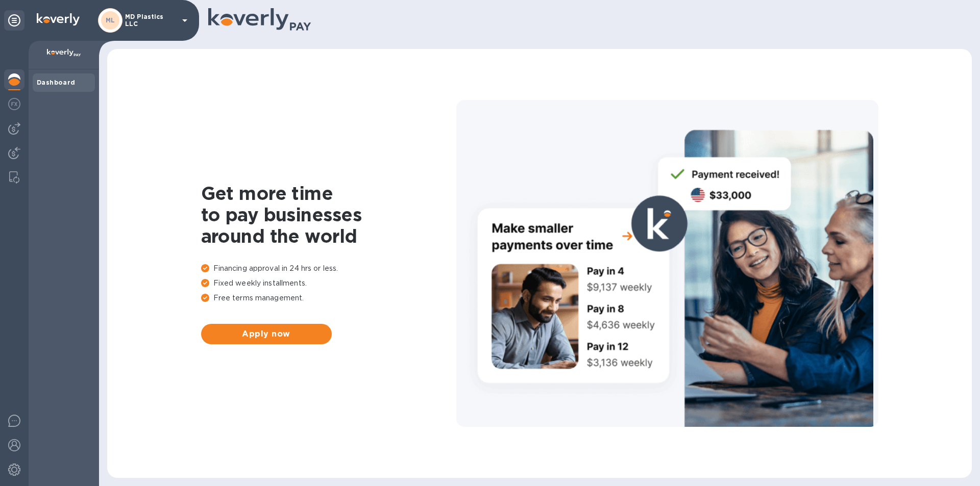 The width and height of the screenshot is (980, 486). Describe the element at coordinates (266, 334) in the screenshot. I see `span: Apply now` at that location.